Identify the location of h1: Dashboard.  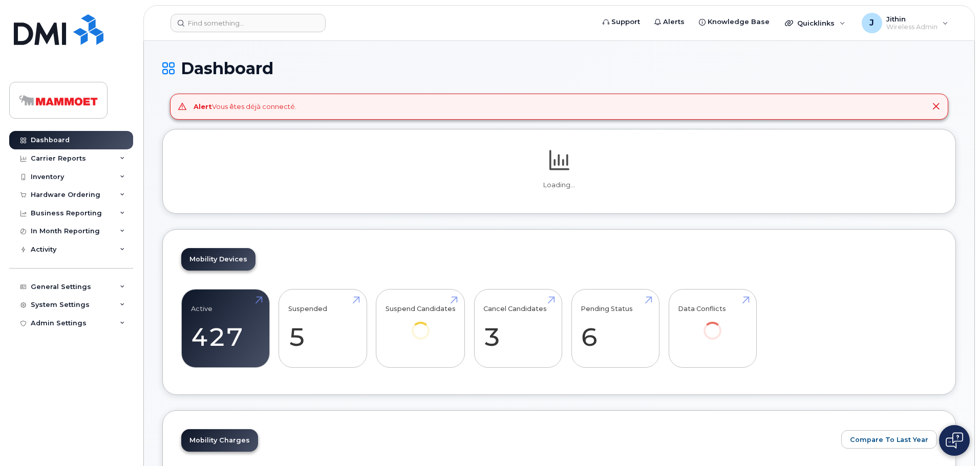
(559, 68).